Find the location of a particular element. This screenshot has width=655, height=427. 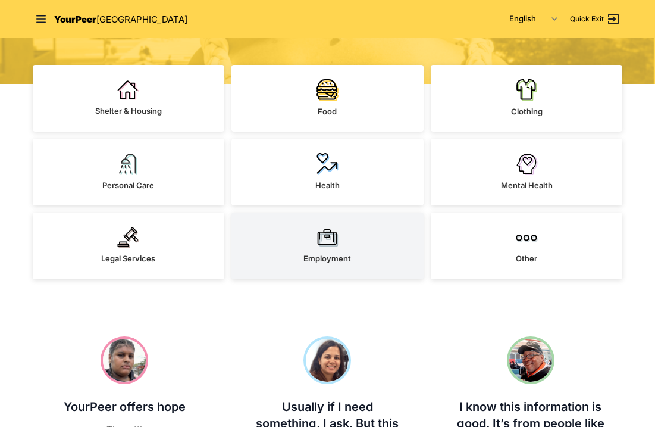

a: Other is located at coordinates (527, 246).